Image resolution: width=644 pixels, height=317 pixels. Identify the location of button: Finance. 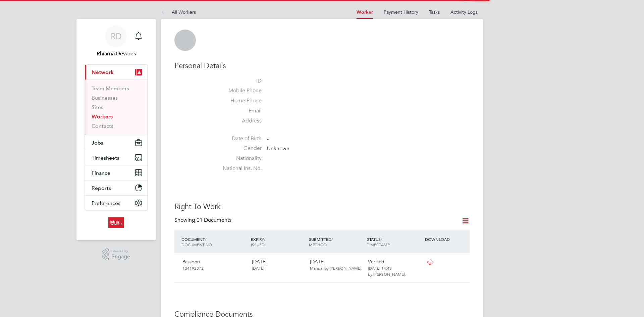
(116, 173).